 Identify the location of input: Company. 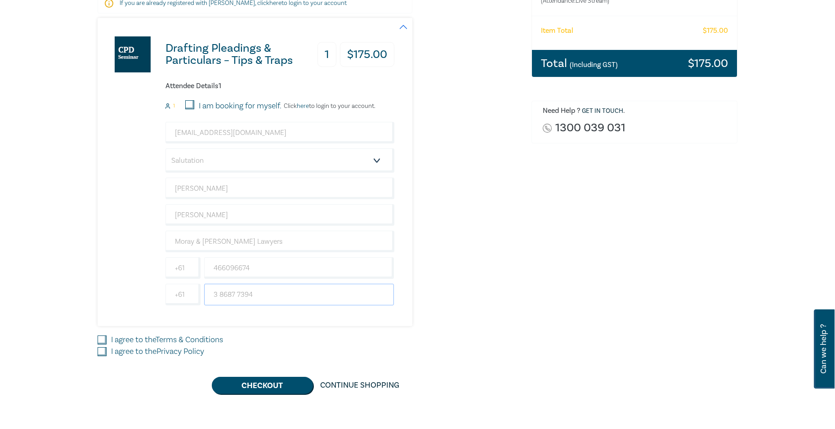
(280, 241).